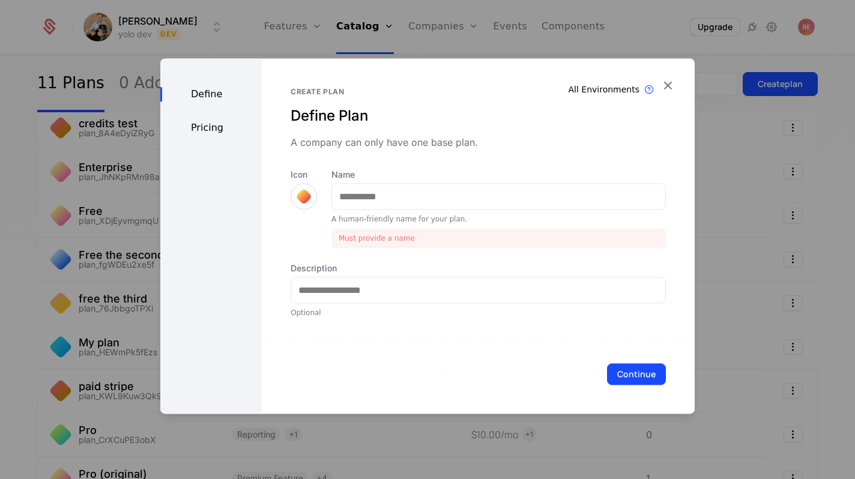 Image resolution: width=855 pixels, height=479 pixels. What do you see at coordinates (478, 92) in the screenshot?
I see `div: Create plan` at bounding box center [478, 92].